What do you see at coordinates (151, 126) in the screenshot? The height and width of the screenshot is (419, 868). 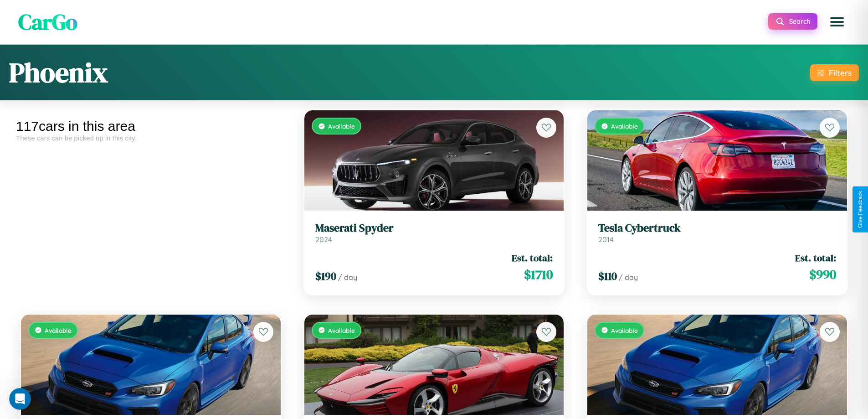 I see `div: 117 cars in this area` at bounding box center [151, 126].